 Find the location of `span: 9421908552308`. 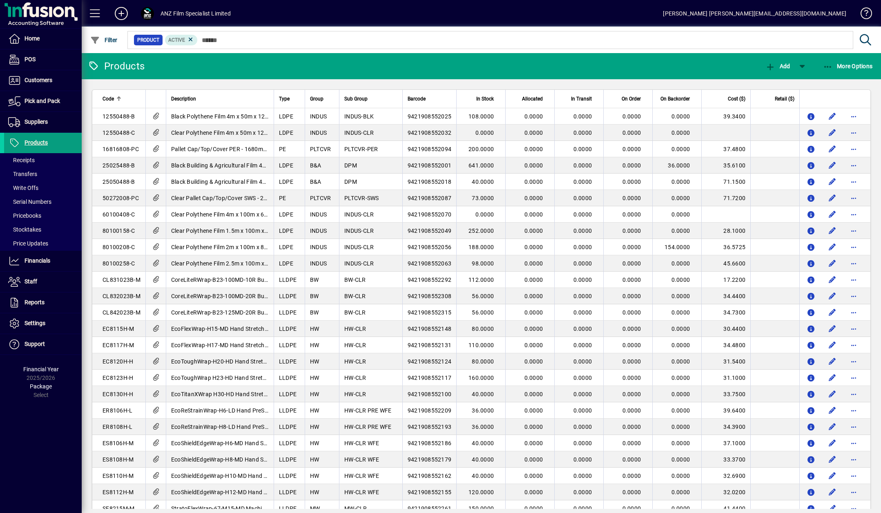

span: 9421908552308 is located at coordinates (429, 296).